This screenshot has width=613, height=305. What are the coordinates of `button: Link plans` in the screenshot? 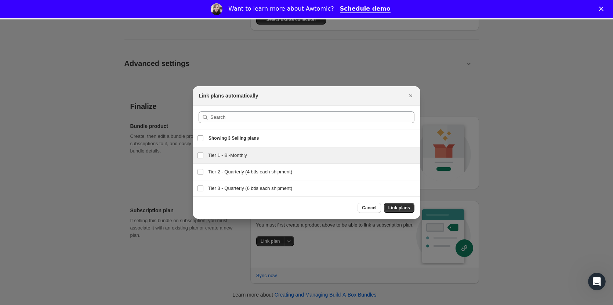 It's located at (399, 208).